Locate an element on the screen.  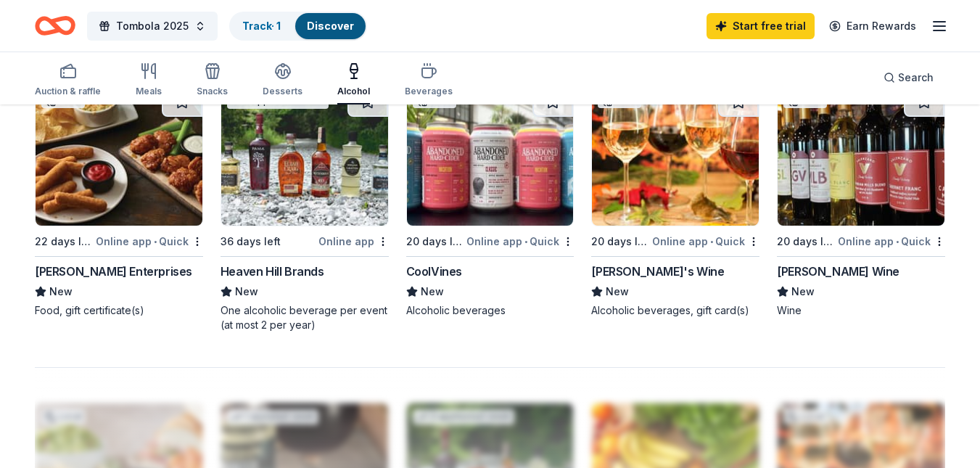
button: Beverages is located at coordinates (429, 81).